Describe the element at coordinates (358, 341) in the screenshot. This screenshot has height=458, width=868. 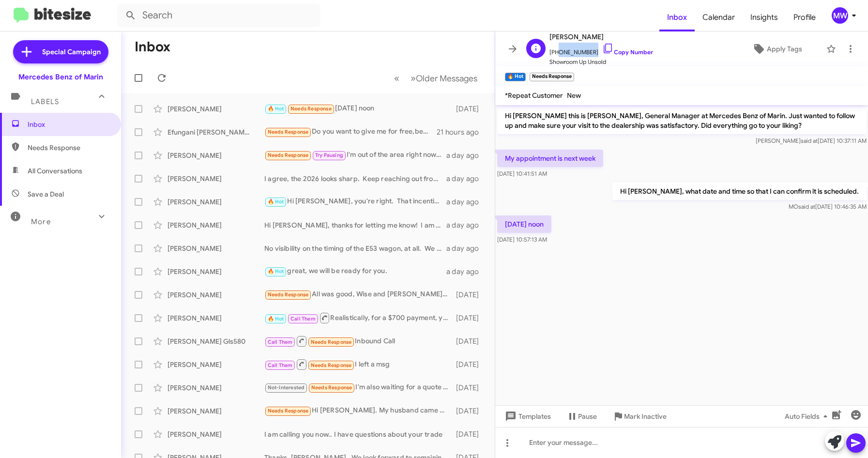
I see `div: Inbound Call` at that location.